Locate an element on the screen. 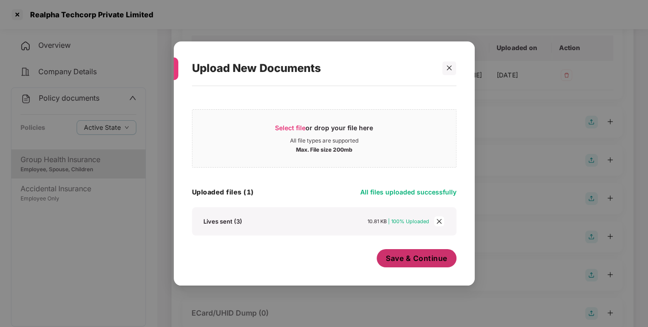 This screenshot has height=327, width=648. span: All files uploaded successfully is located at coordinates (408, 192).